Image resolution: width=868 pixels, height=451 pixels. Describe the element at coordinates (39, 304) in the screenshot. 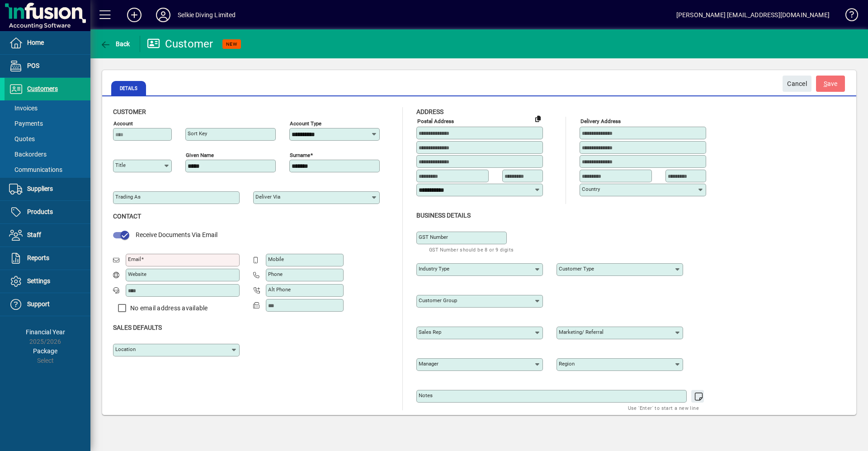

I see `span: Support` at that location.